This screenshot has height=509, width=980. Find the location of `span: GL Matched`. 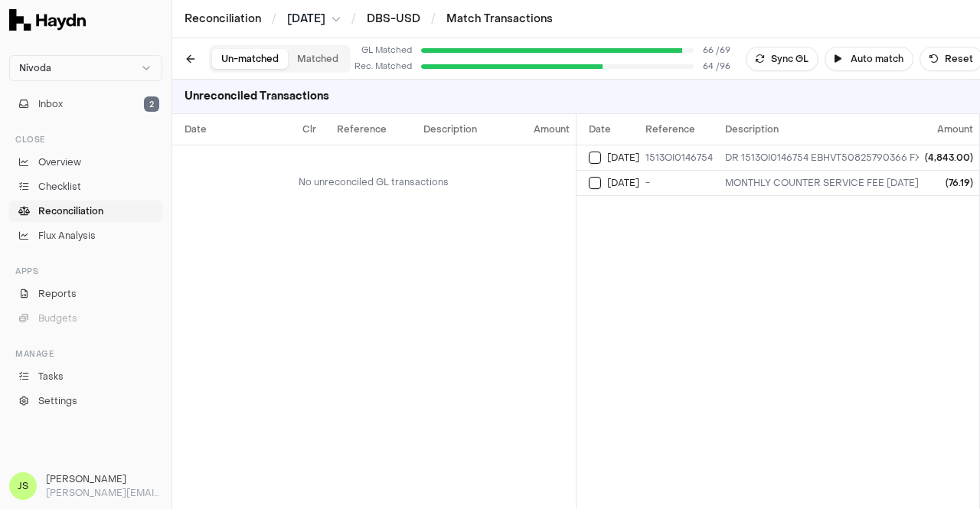

span: GL Matched is located at coordinates (381, 50).